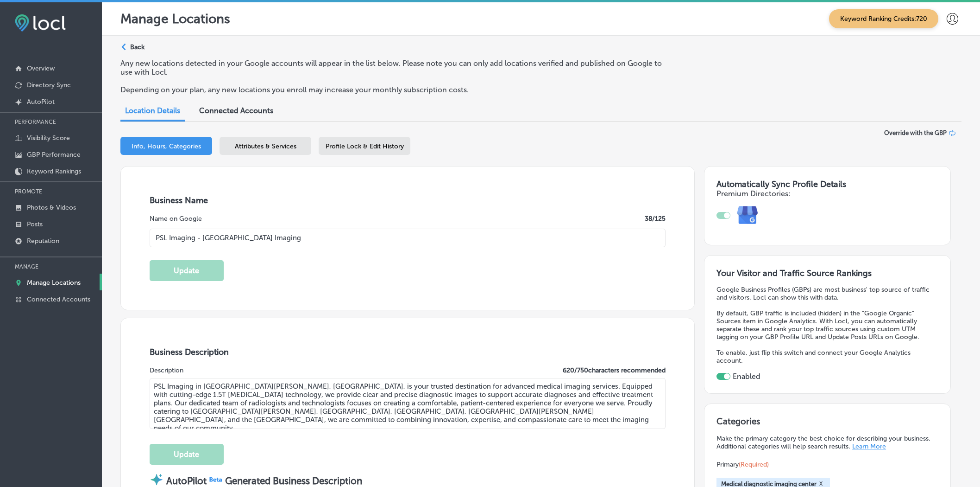 This screenshot has height=487, width=980. What do you see at coordinates (41, 68) in the screenshot?
I see `p: Overview` at bounding box center [41, 68].